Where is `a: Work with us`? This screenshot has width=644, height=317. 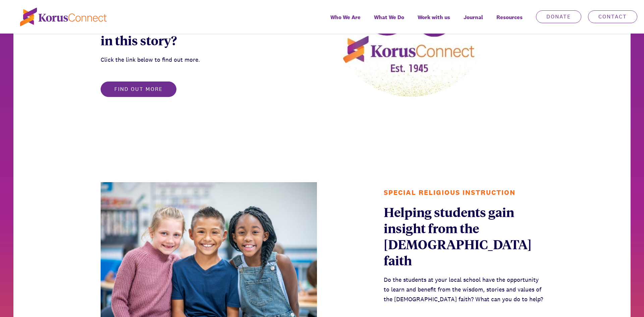 a: Work with us is located at coordinates (434, 21).